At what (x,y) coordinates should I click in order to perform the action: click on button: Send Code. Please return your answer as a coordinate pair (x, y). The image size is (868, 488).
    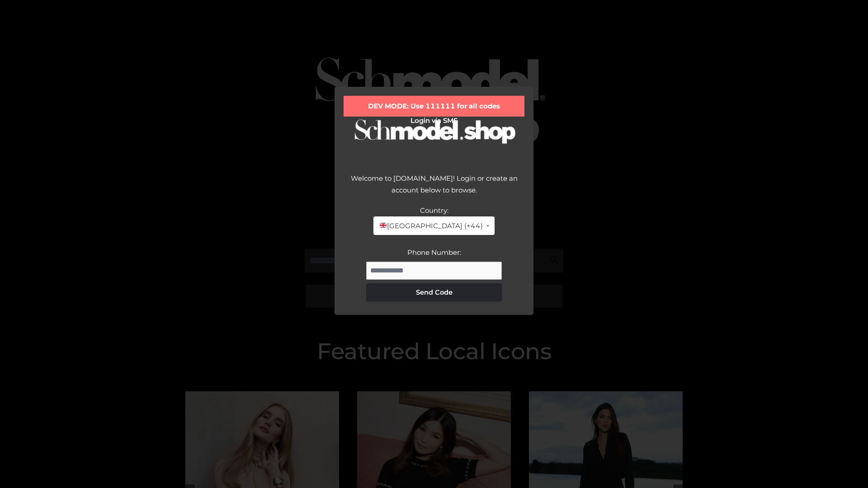
    Looking at the image, I should click on (434, 292).